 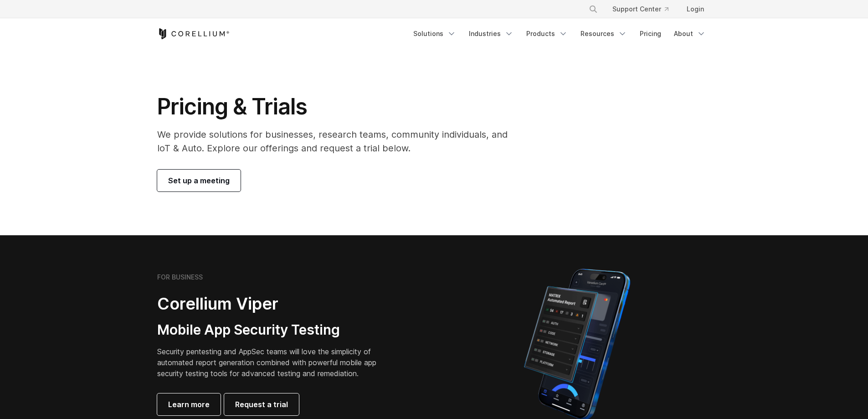 I want to click on p: We provide solutions for businesses, research teams, community individuals, and IoT & Auto. Explo..., so click(x=339, y=141).